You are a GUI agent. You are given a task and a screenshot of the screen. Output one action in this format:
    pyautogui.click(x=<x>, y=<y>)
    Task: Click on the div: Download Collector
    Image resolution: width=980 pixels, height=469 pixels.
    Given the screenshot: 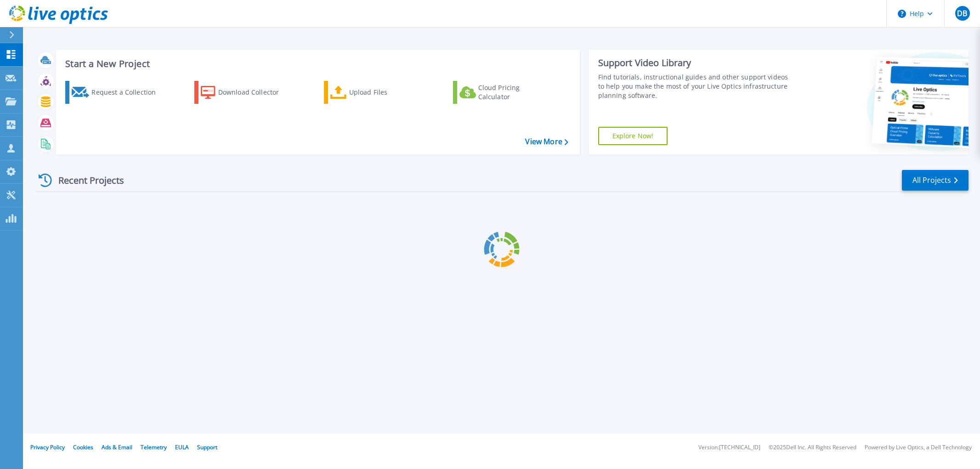 What is the action you would take?
    pyautogui.click(x=255, y=92)
    